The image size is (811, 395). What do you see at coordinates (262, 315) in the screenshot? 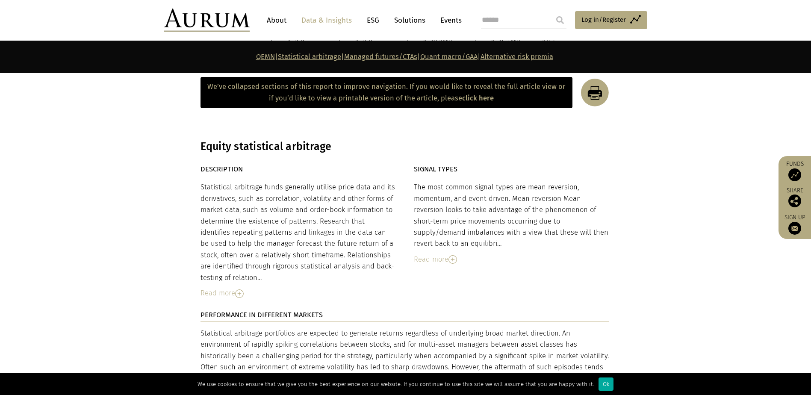
I see `strong: PERFORMANCE IN DIFFERENT MARKETS` at bounding box center [262, 315].